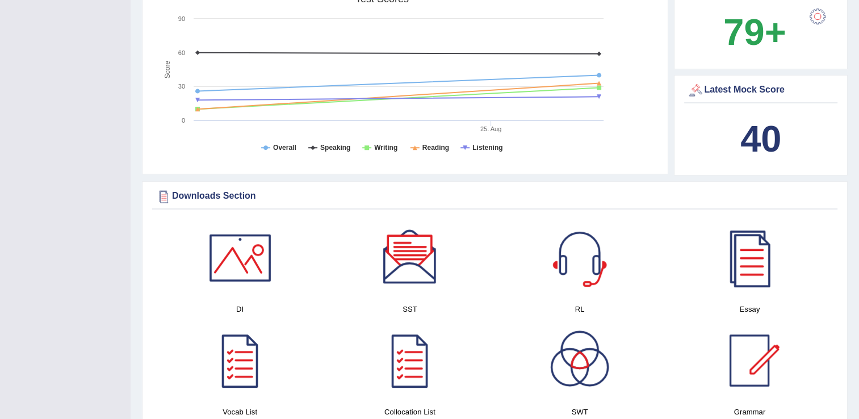  What do you see at coordinates (580, 309) in the screenshot?
I see `h4: RL` at bounding box center [580, 309].